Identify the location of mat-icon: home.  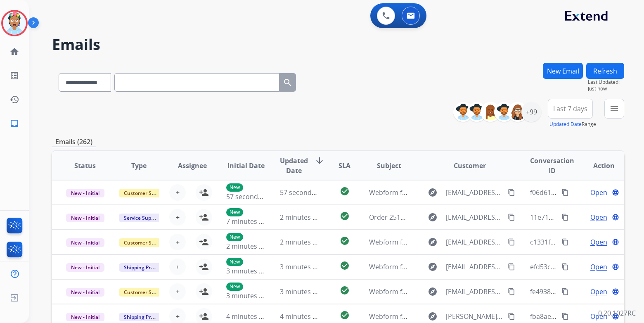
(14, 52).